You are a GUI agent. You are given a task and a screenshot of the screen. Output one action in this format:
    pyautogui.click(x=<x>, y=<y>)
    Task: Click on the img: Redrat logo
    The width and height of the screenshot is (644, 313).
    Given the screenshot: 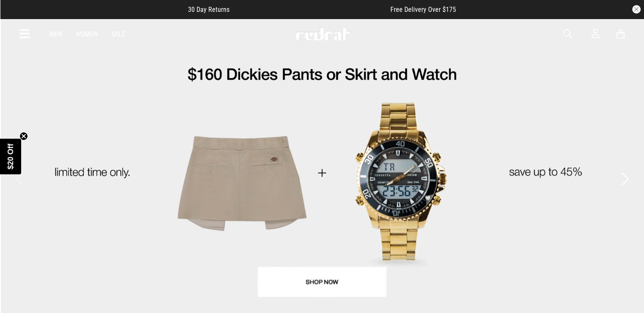 What is the action you would take?
    pyautogui.click(x=323, y=34)
    